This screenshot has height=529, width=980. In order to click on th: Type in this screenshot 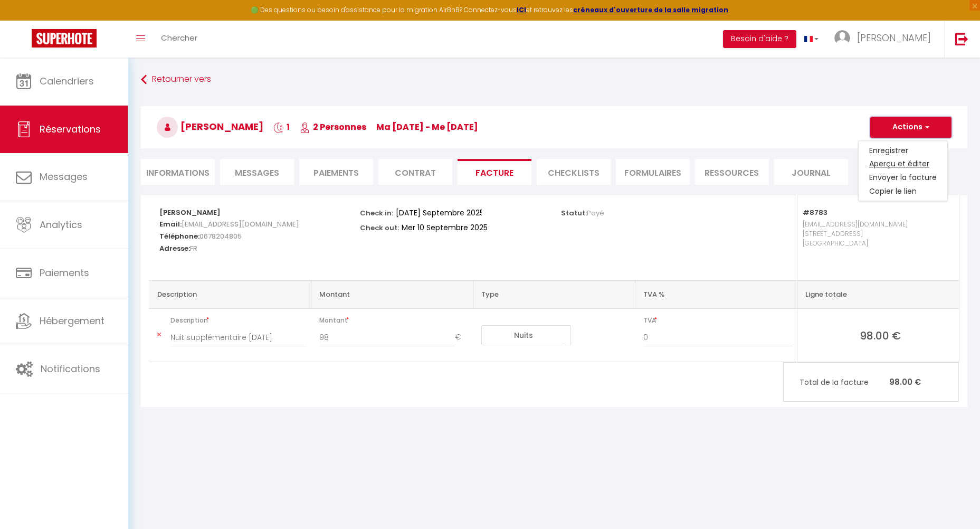, I will do `click(554, 294)`.